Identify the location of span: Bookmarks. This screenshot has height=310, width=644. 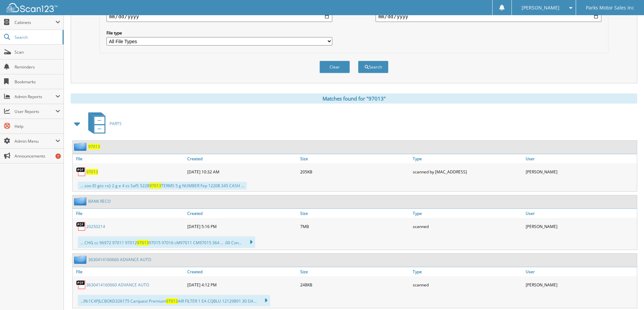
(37, 82).